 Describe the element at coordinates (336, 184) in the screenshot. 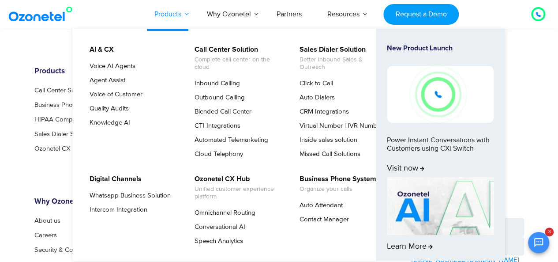

I see `a: Business Phone SystemOrganize your calls` at that location.